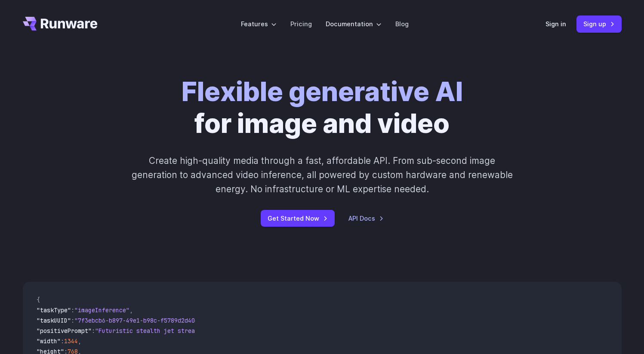  I want to click on label: Features, so click(259, 24).